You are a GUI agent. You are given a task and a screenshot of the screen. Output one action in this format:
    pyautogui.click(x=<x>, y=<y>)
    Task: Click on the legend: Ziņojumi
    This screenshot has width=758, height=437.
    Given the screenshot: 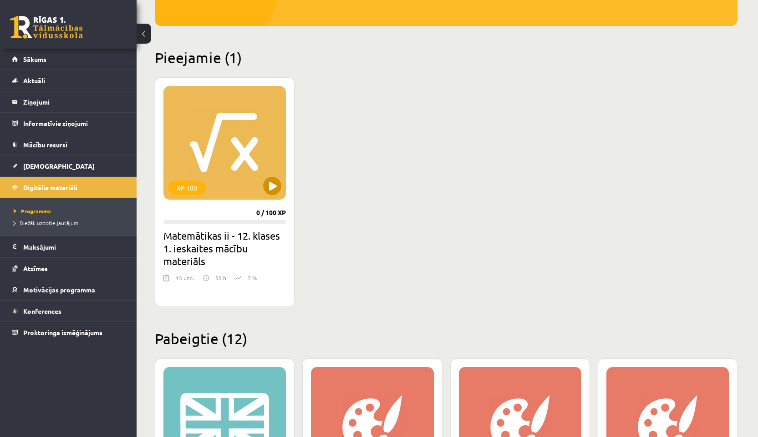 What is the action you would take?
    pyautogui.click(x=74, y=102)
    